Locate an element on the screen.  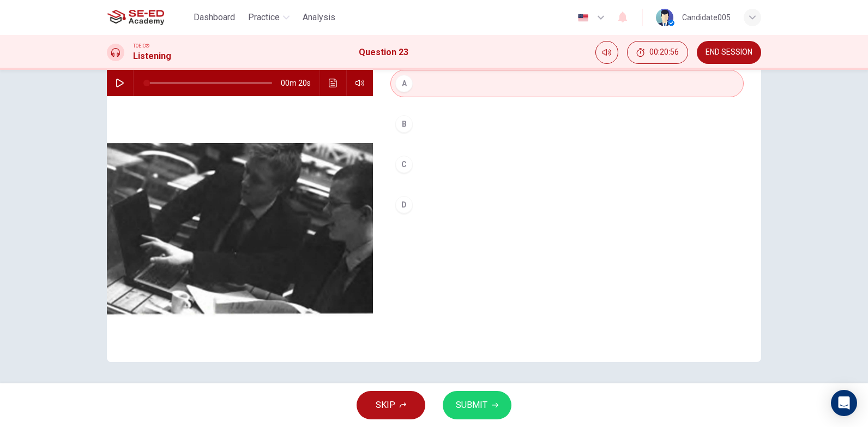
div: Candidate005 is located at coordinates (706, 17).